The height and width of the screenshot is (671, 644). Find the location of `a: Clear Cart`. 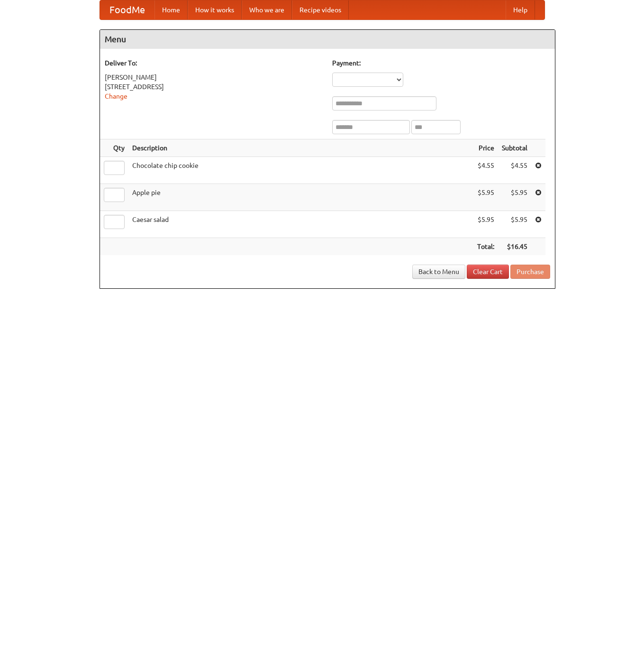

a: Clear Cart is located at coordinates (488, 272).